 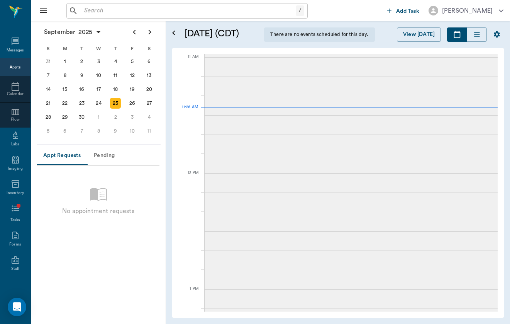 I want to click on button: Close drawer, so click(x=43, y=11).